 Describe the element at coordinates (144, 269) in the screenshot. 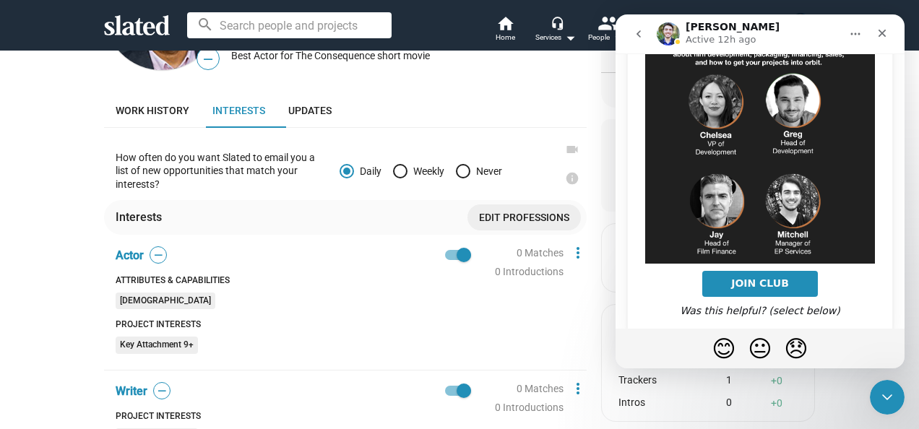

I see `span: JOIN CLUB` at that location.